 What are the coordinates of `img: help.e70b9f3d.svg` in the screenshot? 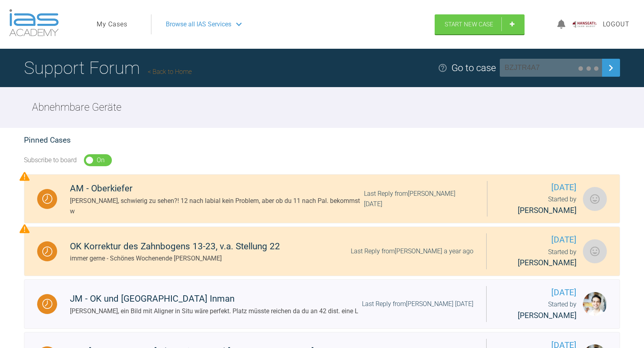 It's located at (443, 68).